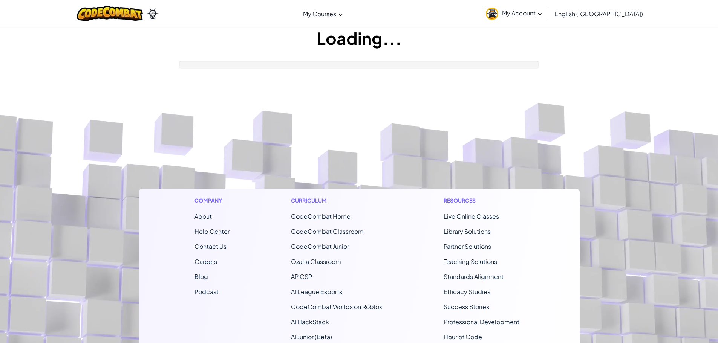  What do you see at coordinates (463, 337) in the screenshot?
I see `a: Hour of Code` at bounding box center [463, 337].